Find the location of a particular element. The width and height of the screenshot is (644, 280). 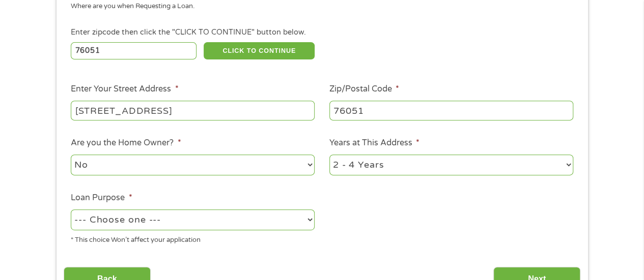

label: Are you the Home Owner? is located at coordinates (126, 143).